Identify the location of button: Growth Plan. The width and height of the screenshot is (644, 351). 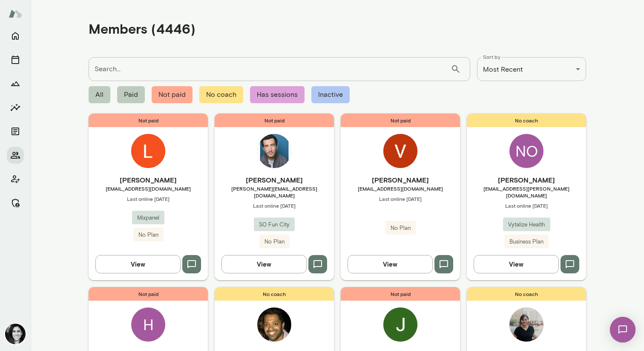
(16, 83).